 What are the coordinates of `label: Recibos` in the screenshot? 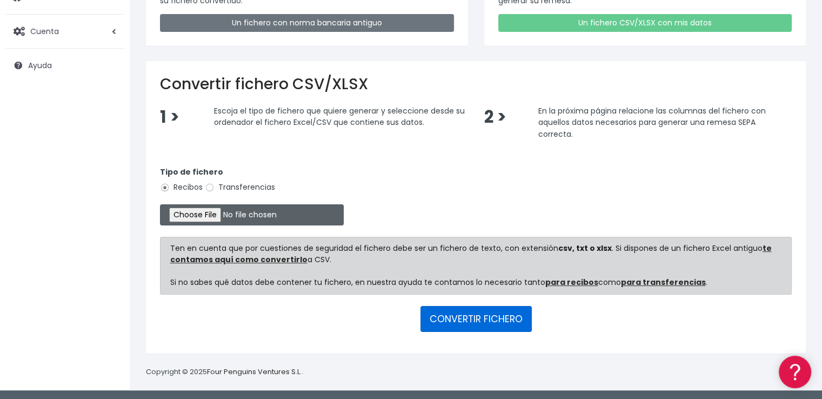 It's located at (181, 187).